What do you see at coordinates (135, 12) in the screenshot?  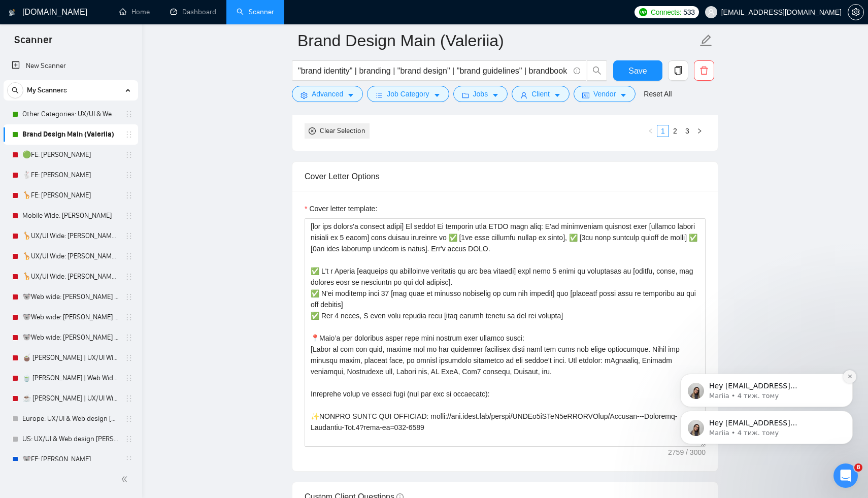 I see `a: homeHome` at bounding box center [135, 12].